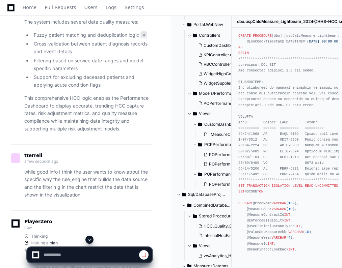 Image resolution: width=342 pixels, height=268 pixels. Describe the element at coordinates (217, 46) in the screenshot. I see `button: CustomDashboardDisplayController.cs` at that location.